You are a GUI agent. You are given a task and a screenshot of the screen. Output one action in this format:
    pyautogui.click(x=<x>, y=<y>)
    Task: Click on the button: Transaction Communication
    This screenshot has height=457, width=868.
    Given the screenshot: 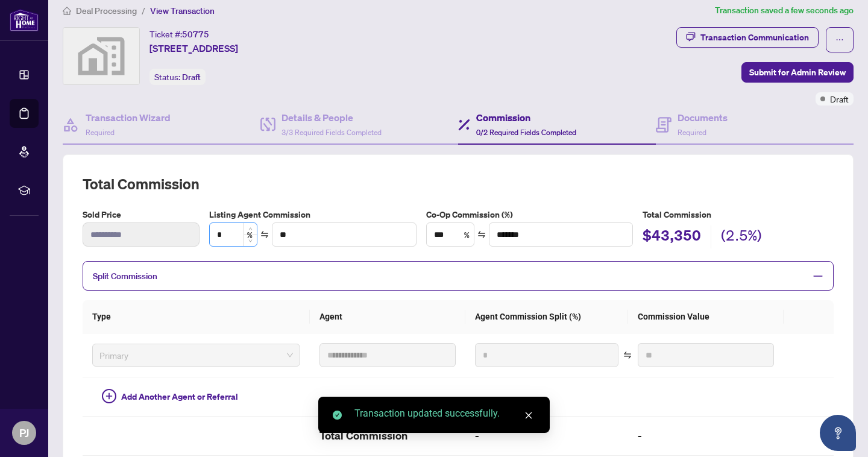 What is the action you would take?
    pyautogui.click(x=747, y=37)
    